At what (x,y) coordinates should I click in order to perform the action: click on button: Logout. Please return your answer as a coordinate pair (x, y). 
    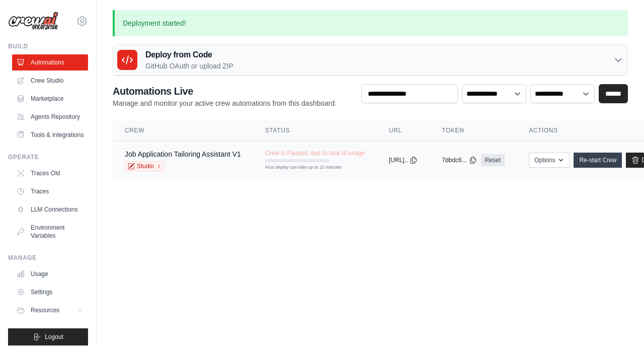
    Looking at the image, I should click on (48, 336).